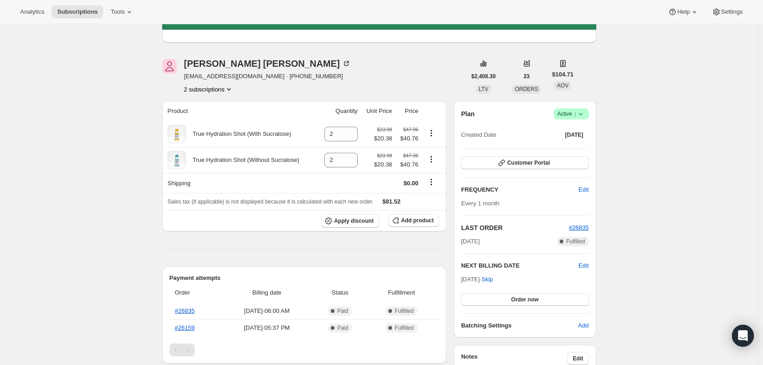 The height and width of the screenshot is (365, 763). Describe the element at coordinates (243, 160) in the screenshot. I see `div: True Hydration Shot (Without Sucralose)` at that location.